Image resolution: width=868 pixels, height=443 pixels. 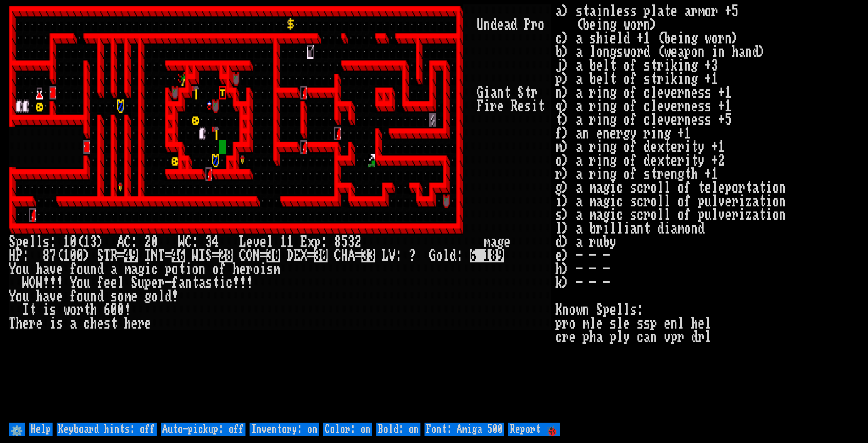 I want to click on div: f, so click(x=100, y=282).